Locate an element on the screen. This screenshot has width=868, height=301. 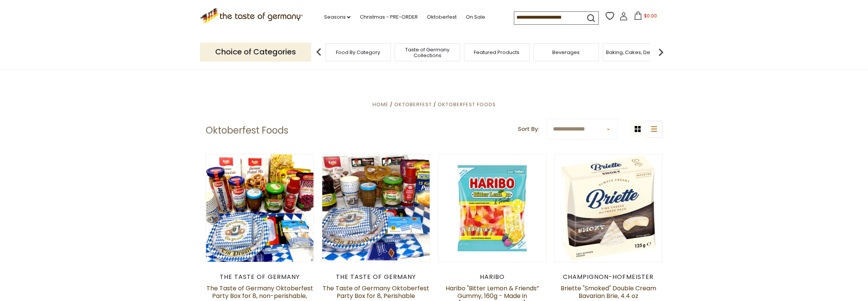
a: Oktoberfest Foods is located at coordinates (467, 104).